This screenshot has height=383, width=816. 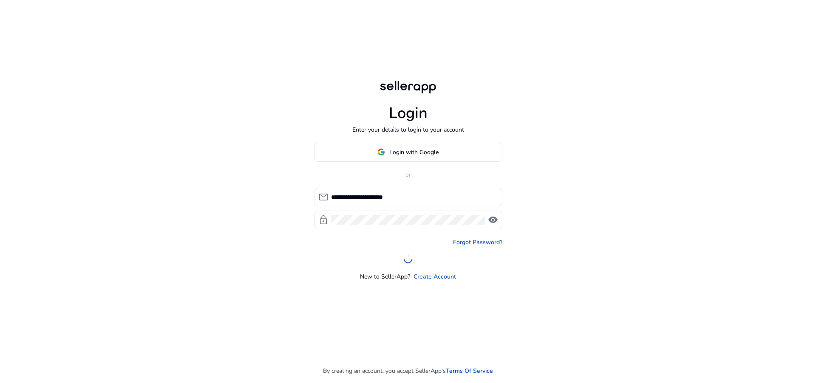 I want to click on p: New to SellerApp?, so click(x=385, y=277).